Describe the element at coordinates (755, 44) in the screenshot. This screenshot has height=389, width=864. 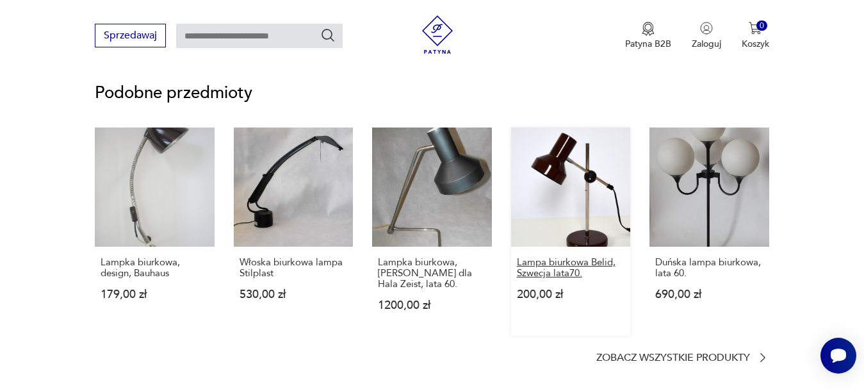
I see `p: Koszyk` at that location.